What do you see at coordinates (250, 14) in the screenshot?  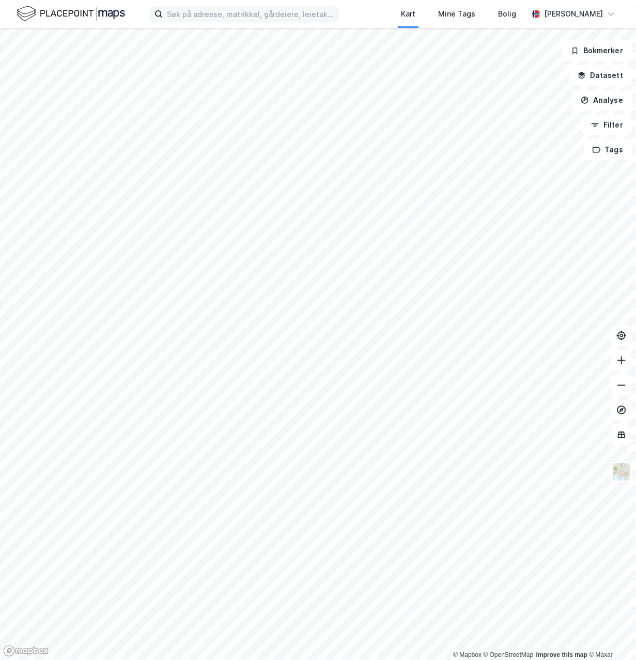 I see `input: Søk på adresse, matrikkel, gårdeiere, leietakere eller personer` at bounding box center [250, 14].